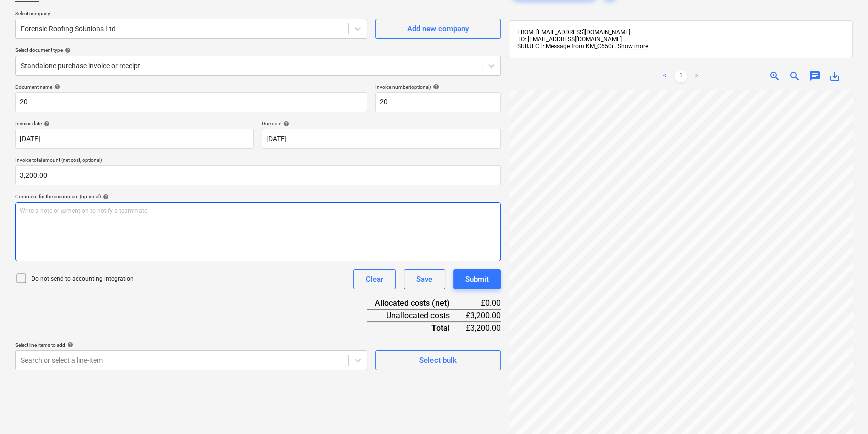 The width and height of the screenshot is (868, 434). I want to click on div: Select line-items to add, so click(191, 345).